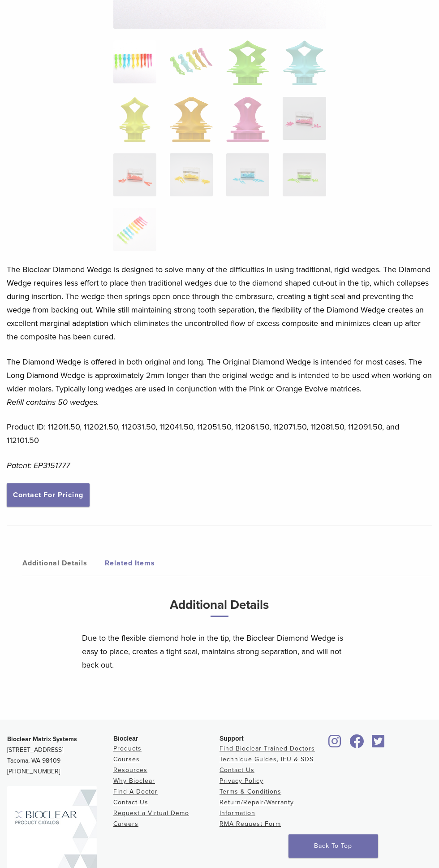 The width and height of the screenshot is (439, 868). What do you see at coordinates (191, 62) in the screenshot?
I see `img: Diamond Wedge and Long Diamond Wedge - Image 2` at bounding box center [191, 62].